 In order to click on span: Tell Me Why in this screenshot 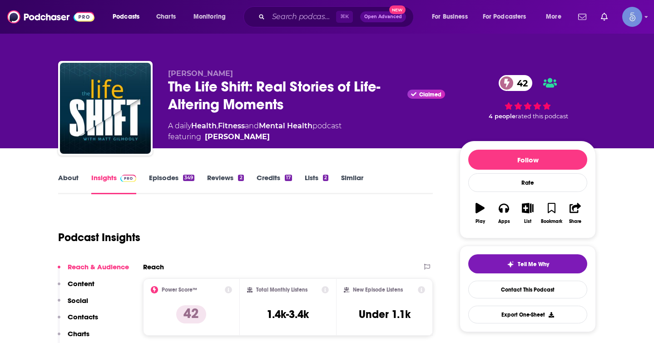, I will do `click(534, 264)`.